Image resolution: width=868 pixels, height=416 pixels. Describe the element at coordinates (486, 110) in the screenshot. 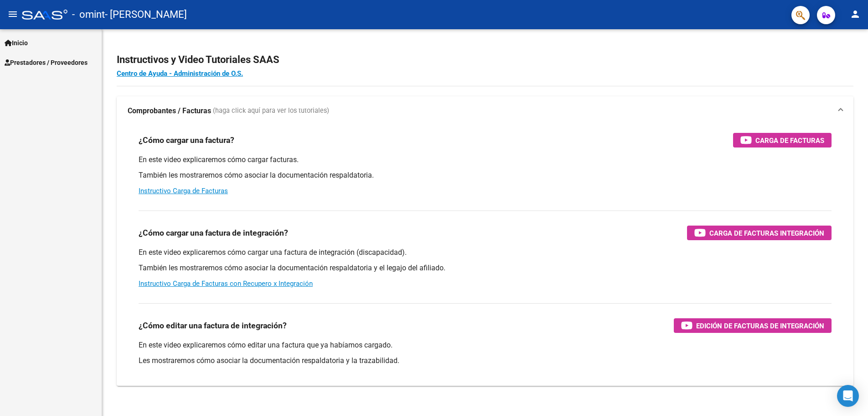

I see `mat-expansion-panel-header: Comprobantes / Facturas (haga click aquí para ver los tutoriales)` at that location.